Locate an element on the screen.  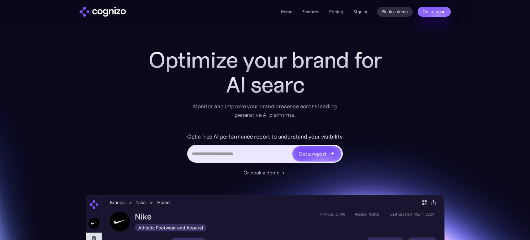
div: Get a report is located at coordinates (312, 154).